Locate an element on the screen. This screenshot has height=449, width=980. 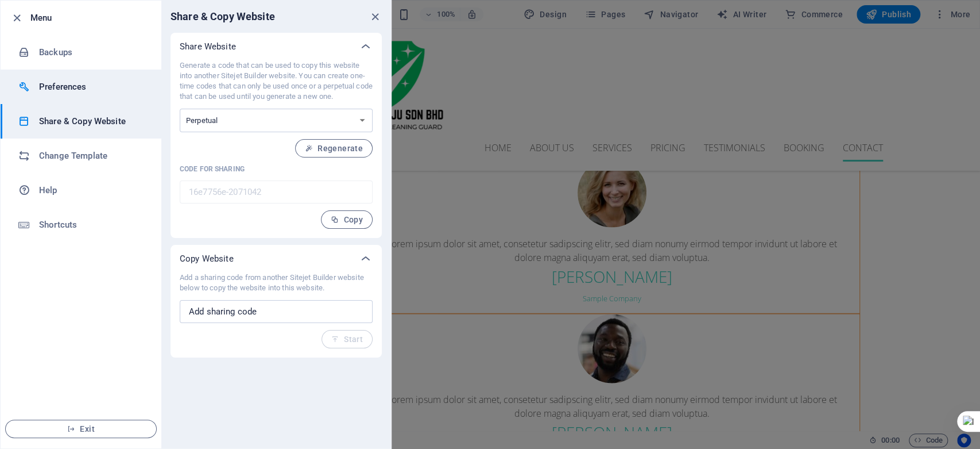
button: Exit is located at coordinates (81, 429).